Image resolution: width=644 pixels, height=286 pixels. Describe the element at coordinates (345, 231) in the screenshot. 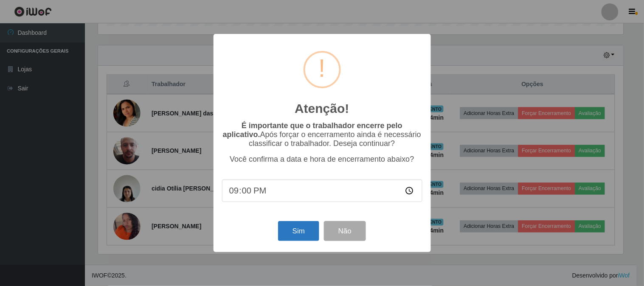

I see `button: Não` at that location.